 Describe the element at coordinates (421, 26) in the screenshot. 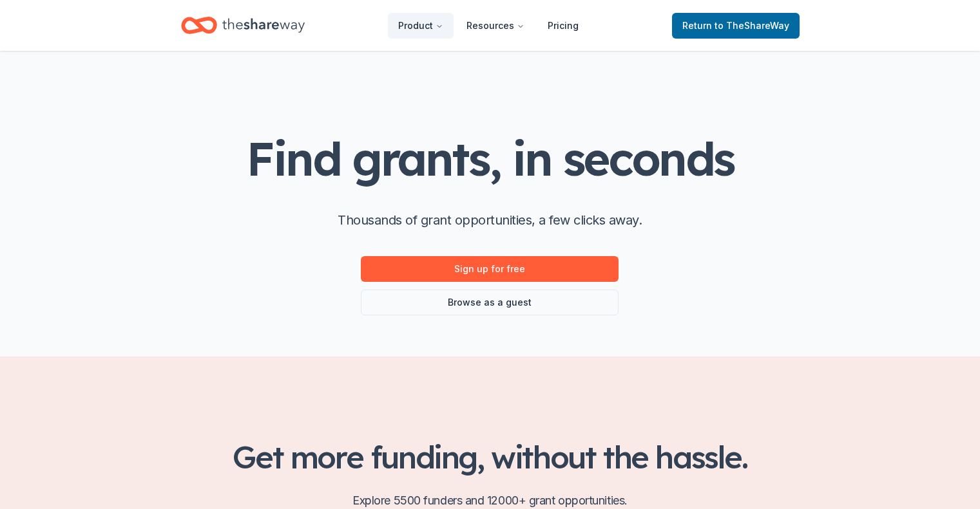

I see `button: Product` at that location.